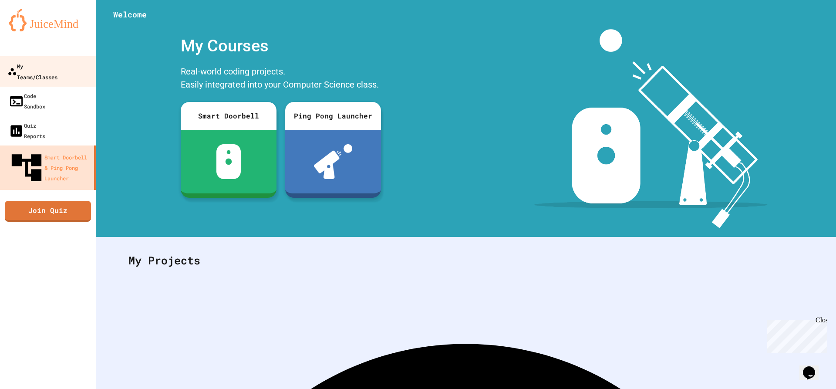 The height and width of the screenshot is (389, 836). What do you see at coordinates (32, 71) in the screenshot?
I see `div: My Teams/Classes` at bounding box center [32, 71].